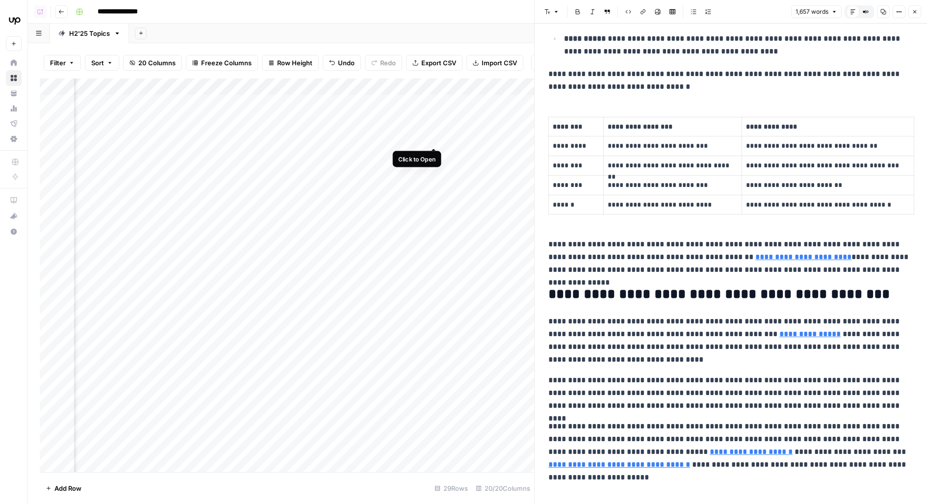 The width and height of the screenshot is (927, 504). I want to click on span: Undo, so click(346, 63).